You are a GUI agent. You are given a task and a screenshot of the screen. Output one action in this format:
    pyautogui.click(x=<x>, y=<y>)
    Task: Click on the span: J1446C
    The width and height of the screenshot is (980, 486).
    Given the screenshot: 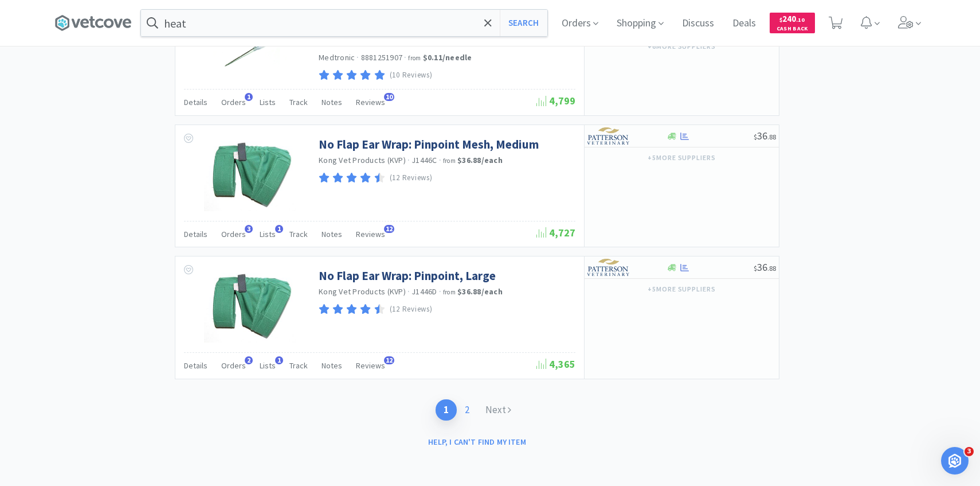 What is the action you would take?
    pyautogui.click(x=424, y=160)
    